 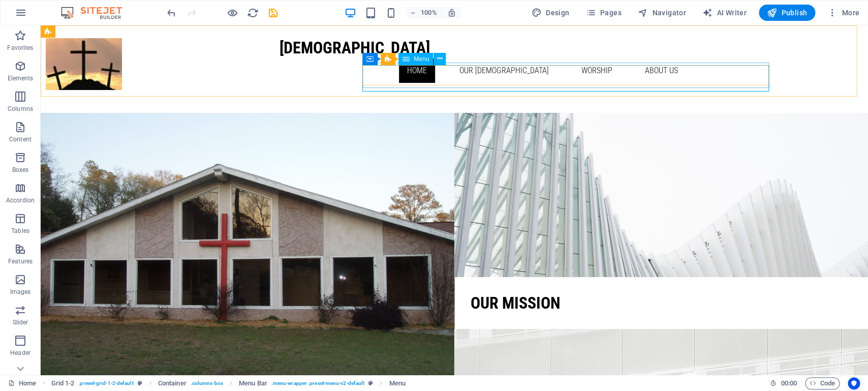 I want to click on span: . columns-box, so click(x=207, y=383).